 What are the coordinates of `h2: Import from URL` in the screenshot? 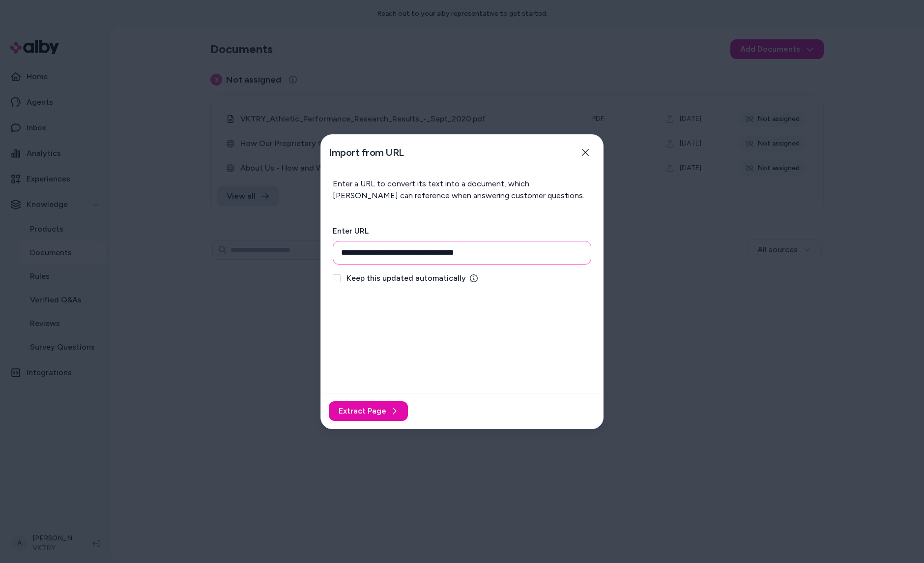 It's located at (366, 153).